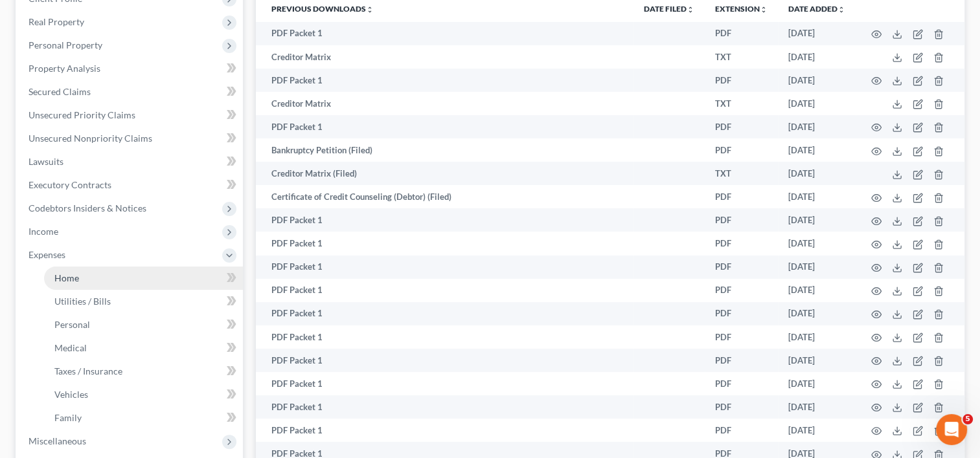 This screenshot has width=980, height=458. I want to click on a: Secured Claims, so click(130, 92).